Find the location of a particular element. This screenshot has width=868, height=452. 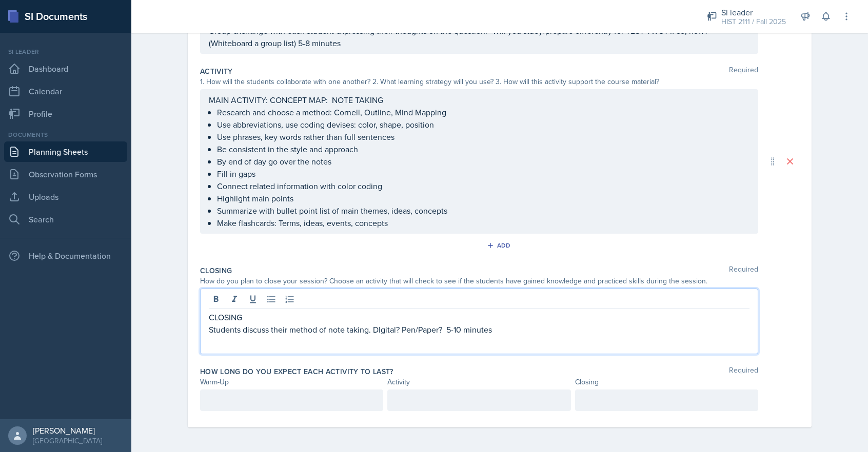

div: Add is located at coordinates (500, 246).